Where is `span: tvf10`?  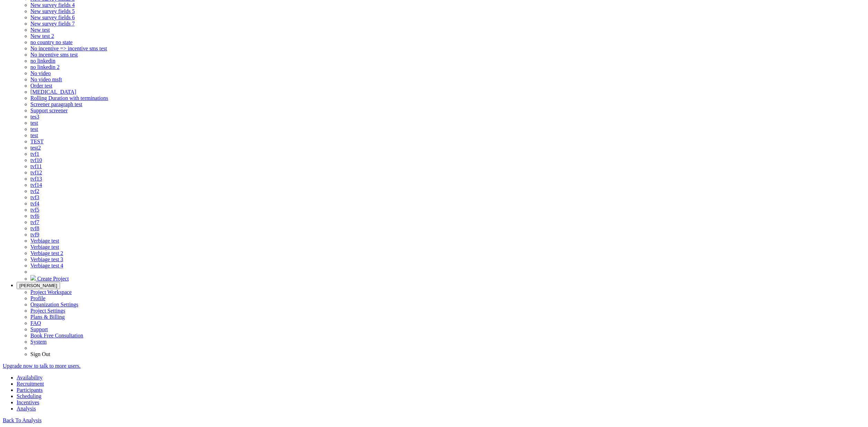
span: tvf10 is located at coordinates (36, 160).